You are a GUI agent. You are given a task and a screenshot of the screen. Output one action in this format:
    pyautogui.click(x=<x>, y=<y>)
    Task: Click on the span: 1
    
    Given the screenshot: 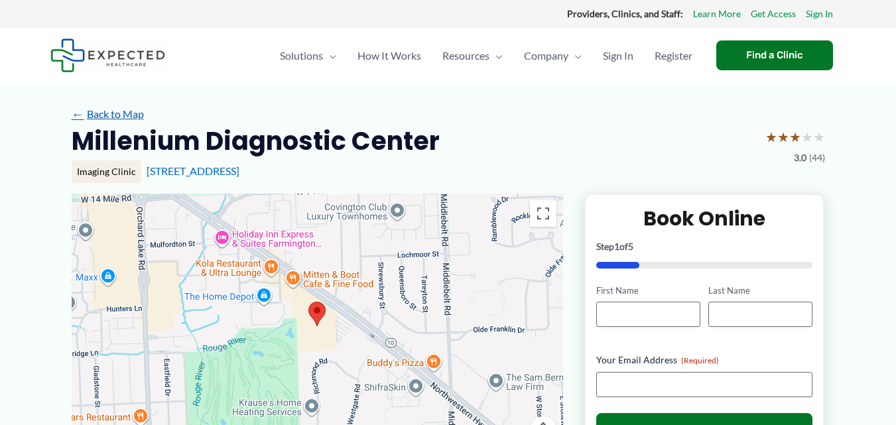 What is the action you would take?
    pyautogui.click(x=617, y=246)
    